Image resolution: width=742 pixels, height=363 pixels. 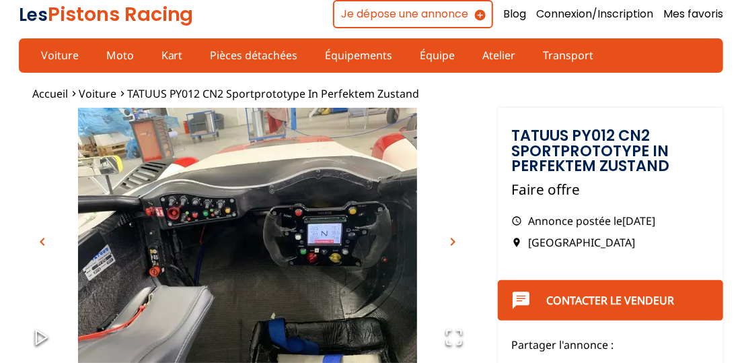 I want to click on a: Transport, so click(x=568, y=55).